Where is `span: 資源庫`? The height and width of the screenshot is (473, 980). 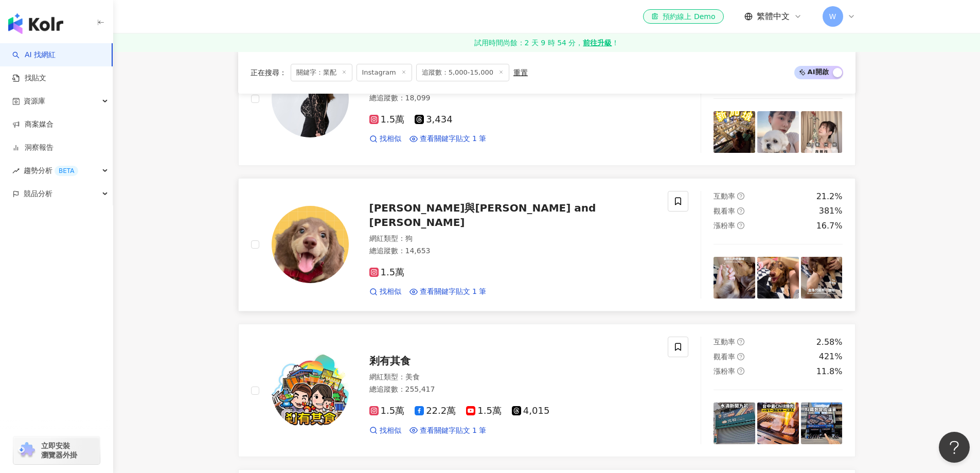 span: 資源庫 is located at coordinates (34, 101).